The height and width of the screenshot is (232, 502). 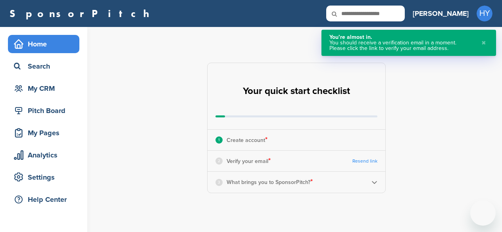 What do you see at coordinates (484, 43) in the screenshot?
I see `button: Close` at bounding box center [484, 43].